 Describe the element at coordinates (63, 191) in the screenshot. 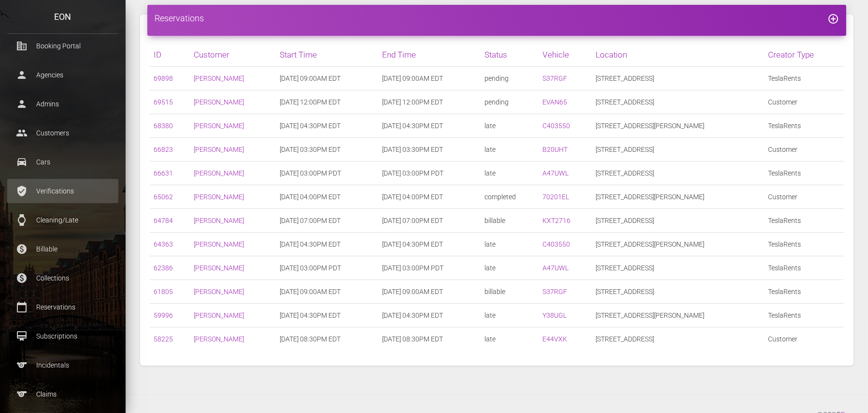

I see `p: Verifications` at that location.